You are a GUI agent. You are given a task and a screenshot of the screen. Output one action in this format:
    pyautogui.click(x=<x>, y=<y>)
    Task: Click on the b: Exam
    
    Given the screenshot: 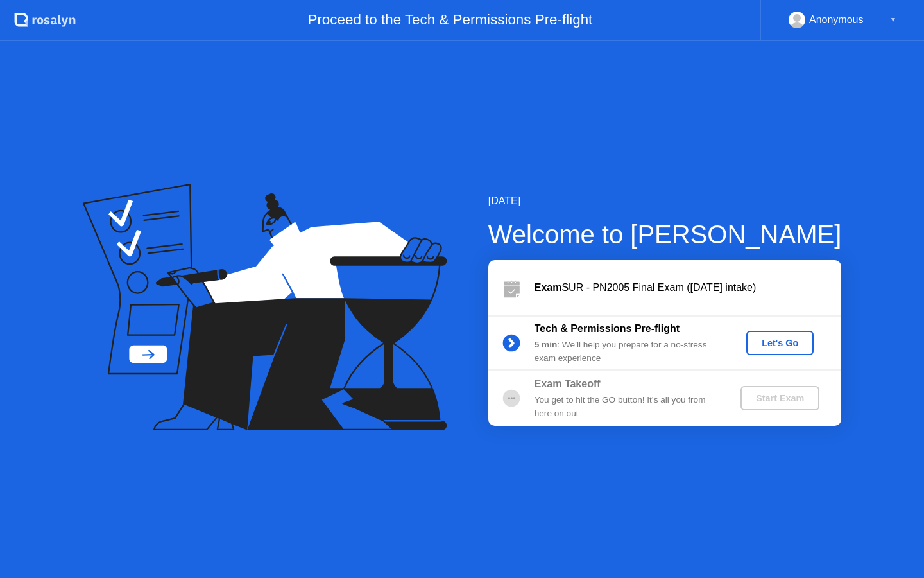 What is the action you would take?
    pyautogui.click(x=548, y=287)
    